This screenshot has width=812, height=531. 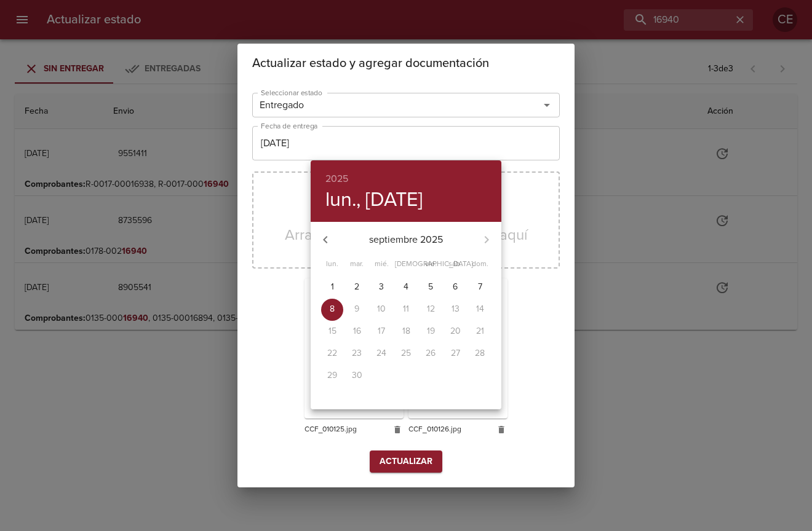 I want to click on p: 5, so click(x=430, y=287).